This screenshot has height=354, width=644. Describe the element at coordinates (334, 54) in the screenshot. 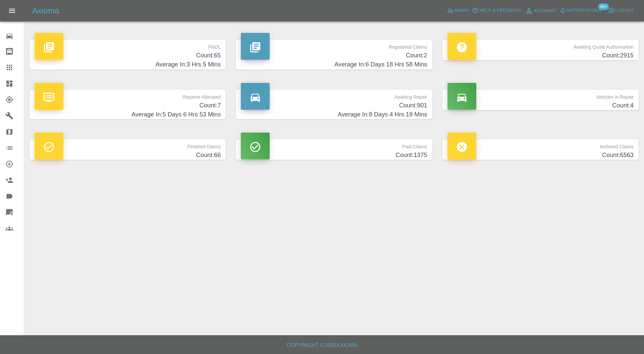

I see `a: Registered ClaimsCount:2Average In:6 Days 18 Hrs 58 Mins` at that location.